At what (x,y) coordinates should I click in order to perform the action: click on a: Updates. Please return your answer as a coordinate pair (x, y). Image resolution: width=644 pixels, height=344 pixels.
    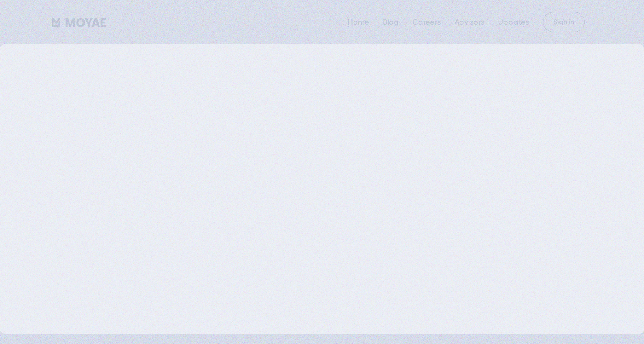
    Looking at the image, I should click on (514, 22).